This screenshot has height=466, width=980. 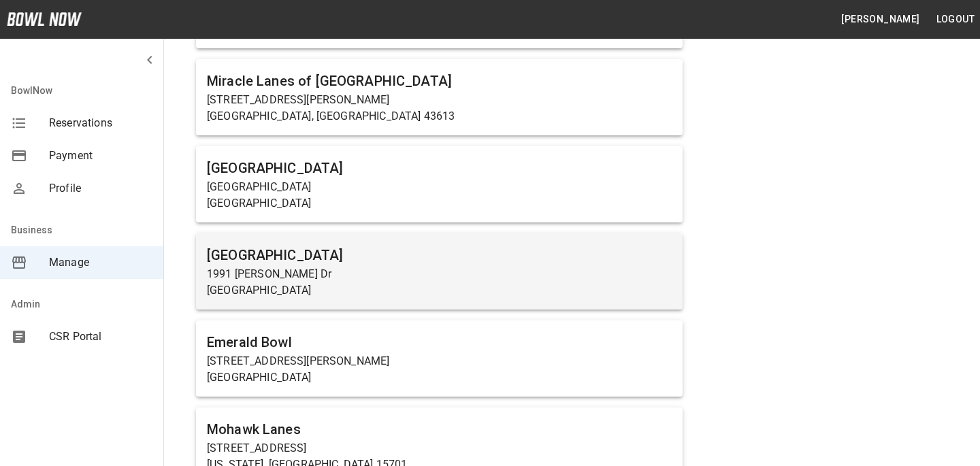 I want to click on span: Profile, so click(x=101, y=188).